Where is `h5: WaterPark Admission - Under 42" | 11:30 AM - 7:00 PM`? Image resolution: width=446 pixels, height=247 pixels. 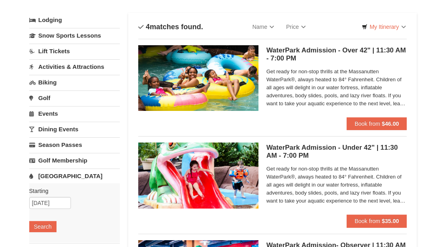
h5: WaterPark Admission - Under 42" | 11:30 AM - 7:00 PM is located at coordinates (337, 152).